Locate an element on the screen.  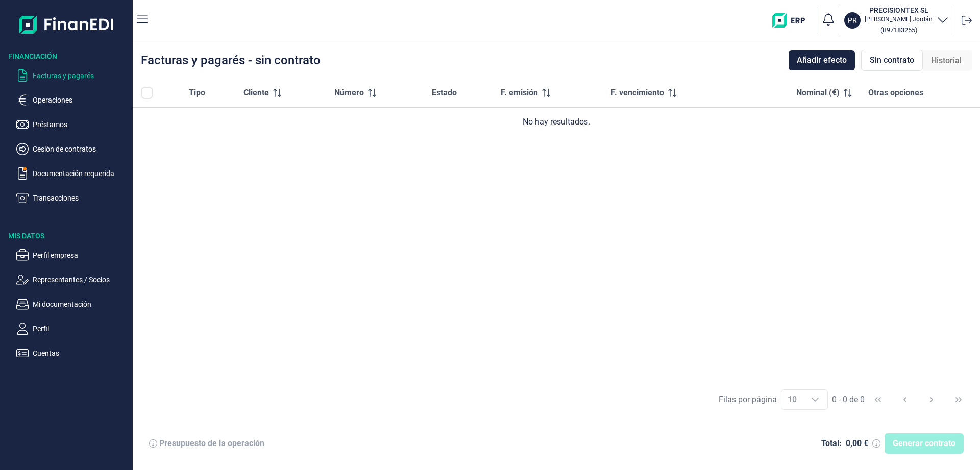
button: Last Page is located at coordinates (959, 400).